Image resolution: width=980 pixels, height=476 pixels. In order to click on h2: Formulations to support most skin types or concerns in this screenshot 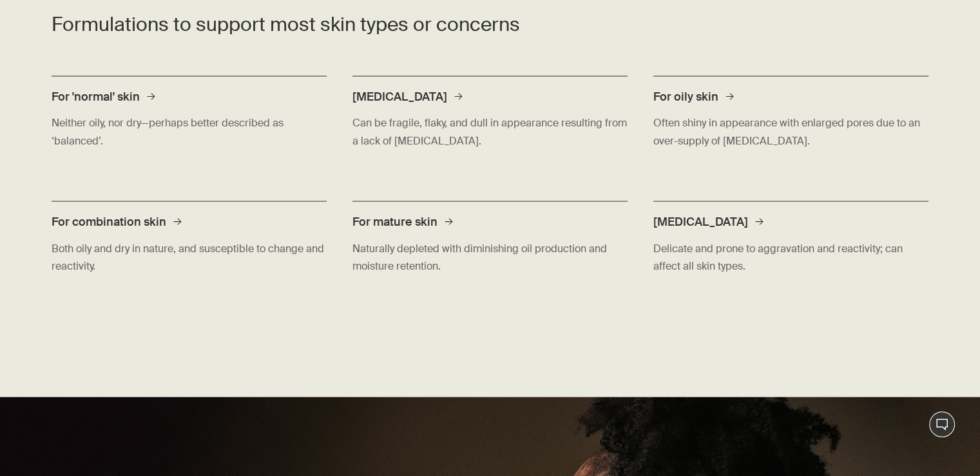, I will do `click(490, 24)`.